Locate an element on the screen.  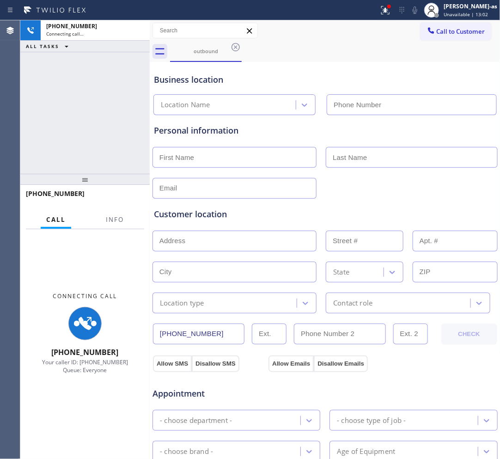
span: ALL TASKS is located at coordinates (42, 46).